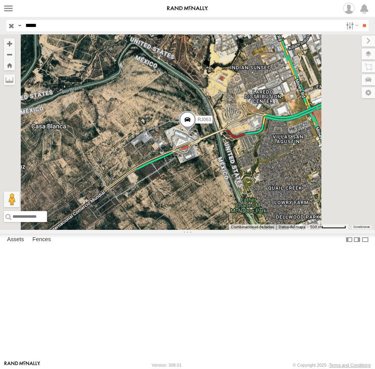  Describe the element at coordinates (41, 240) in the screenshot. I see `label: Fences` at that location.